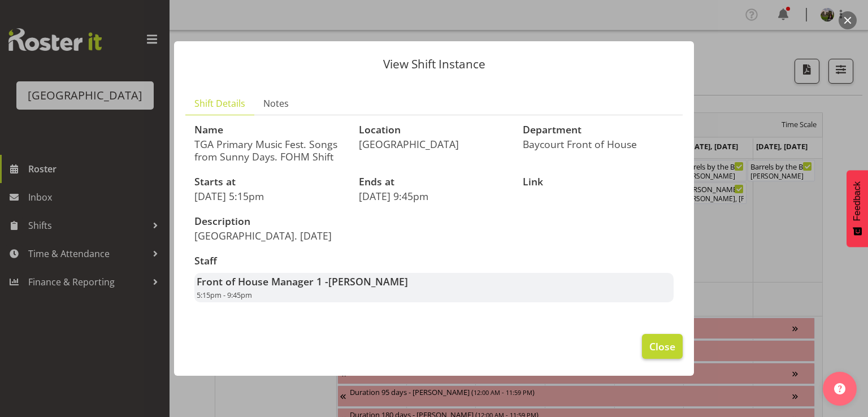 The image size is (868, 417). What do you see at coordinates (598, 130) in the screenshot?
I see `h3: Department` at bounding box center [598, 130].